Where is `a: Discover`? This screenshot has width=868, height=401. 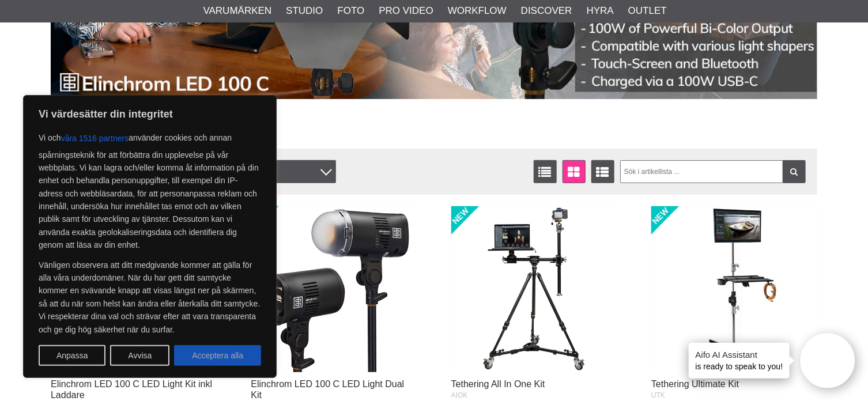 a: Discover is located at coordinates (546, 11).